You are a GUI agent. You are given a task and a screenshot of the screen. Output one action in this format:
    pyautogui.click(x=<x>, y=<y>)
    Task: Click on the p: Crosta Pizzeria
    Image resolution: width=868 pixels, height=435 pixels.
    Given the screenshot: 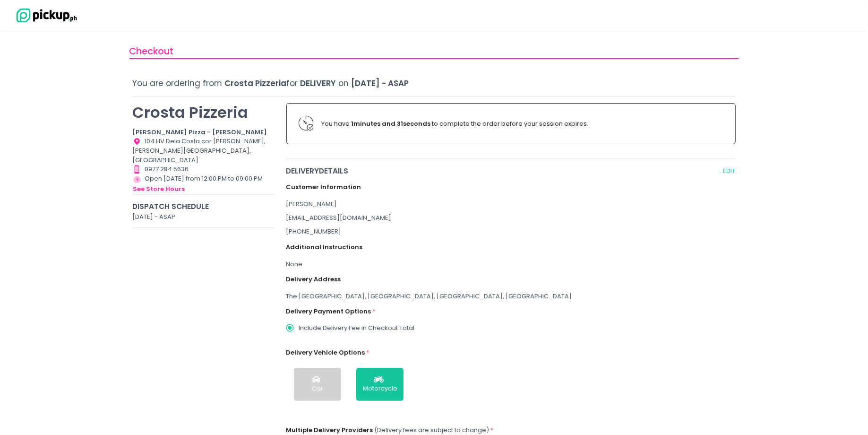 What is the action you would take?
    pyautogui.click(x=203, y=112)
    